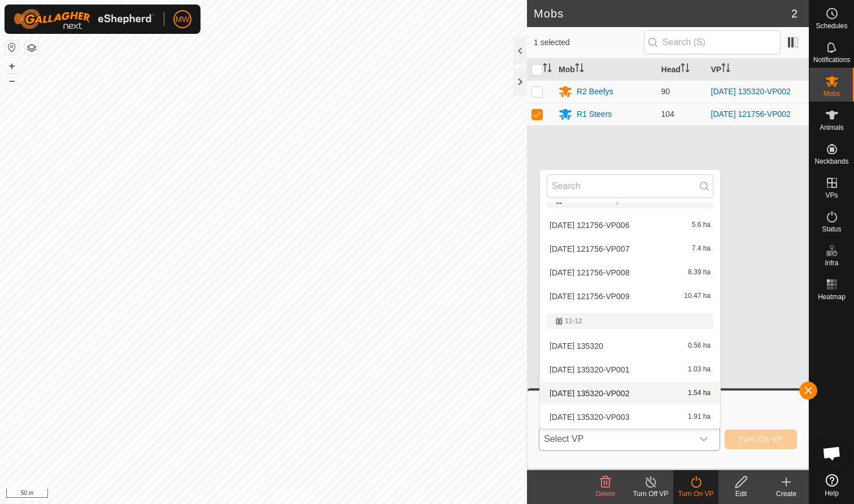 The width and height of the screenshot is (854, 504). I want to click on span: VPs, so click(831, 195).